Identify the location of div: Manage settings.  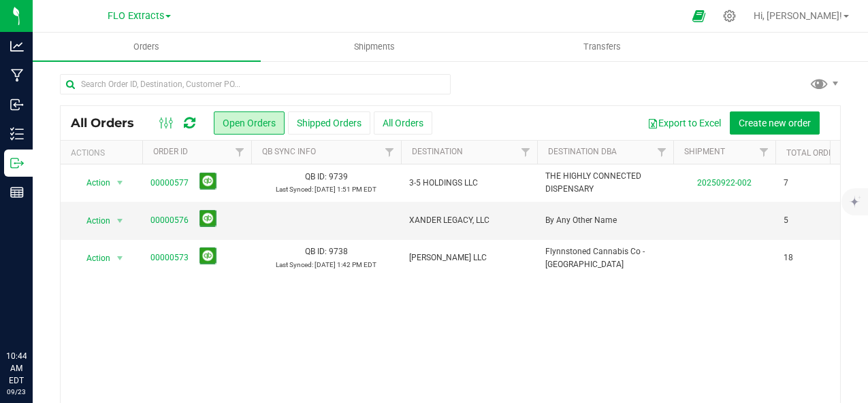
(729, 16).